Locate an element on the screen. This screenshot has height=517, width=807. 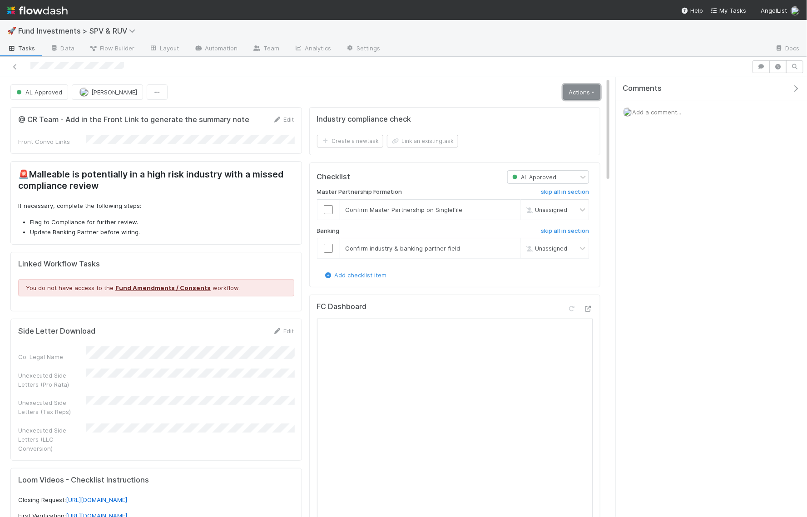
span: Confirm Master Partnership on SingleFile is located at coordinates (404, 210).